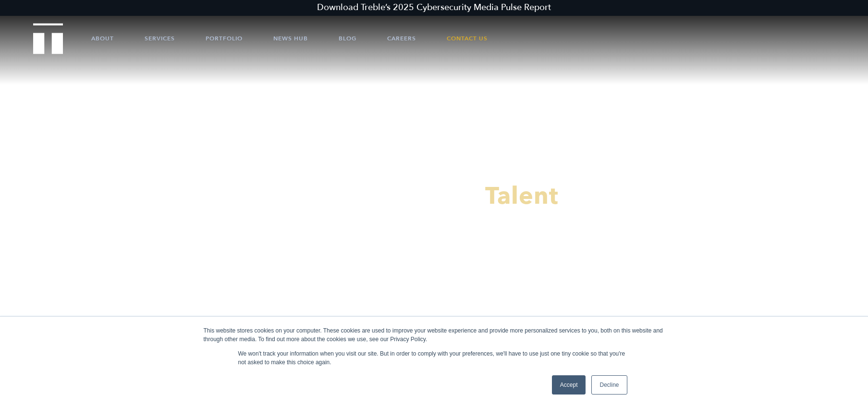 The height and width of the screenshot is (407, 868). I want to click on img: Treble logo, so click(48, 38).